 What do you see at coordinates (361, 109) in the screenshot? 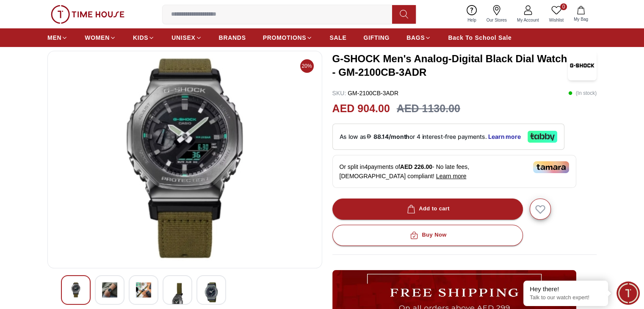
I see `h2: AED 904.00` at bounding box center [361, 109].